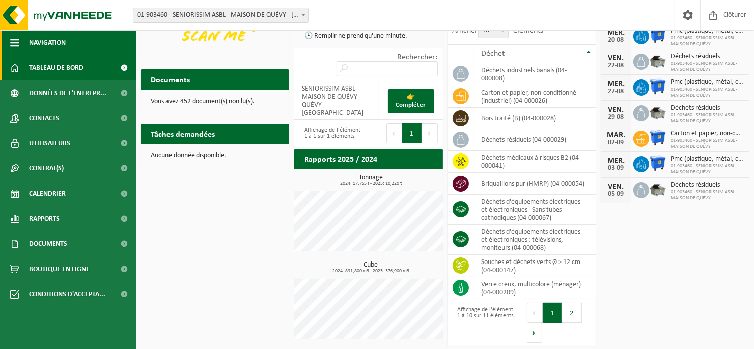  I want to click on div: 03-09, so click(616, 169).